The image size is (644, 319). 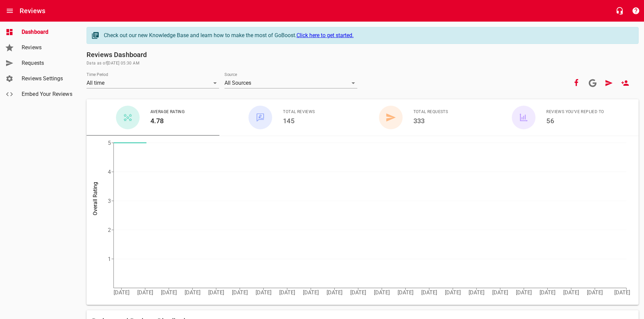 I want to click on div: All Sources, so click(x=291, y=83).